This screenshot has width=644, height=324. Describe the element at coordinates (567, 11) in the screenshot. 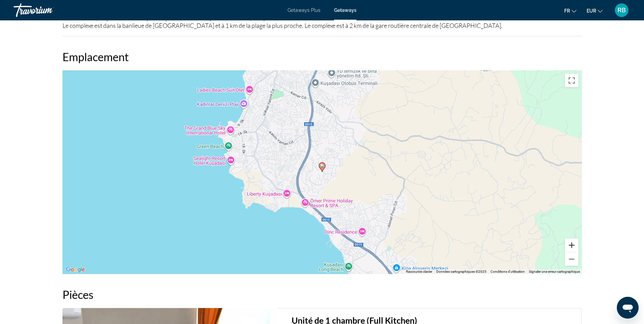

I see `span: fr` at that location.